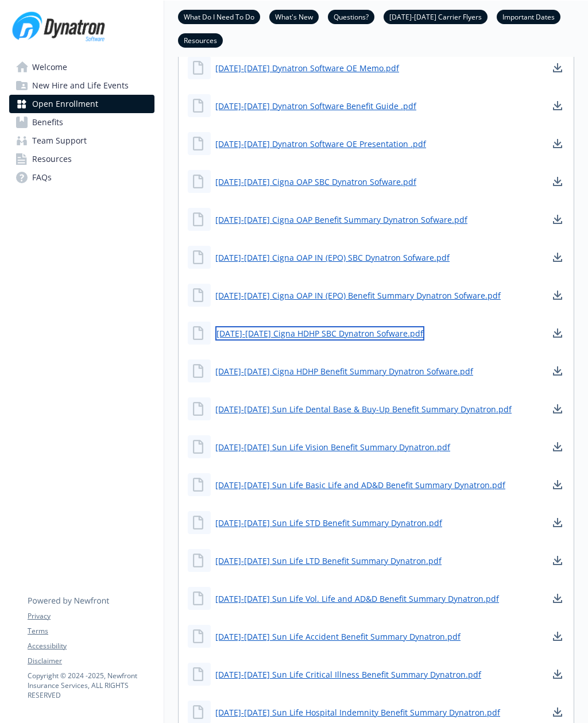 This screenshot has height=723, width=588. Describe the element at coordinates (65, 104) in the screenshot. I see `span: Open Enrollment` at that location.